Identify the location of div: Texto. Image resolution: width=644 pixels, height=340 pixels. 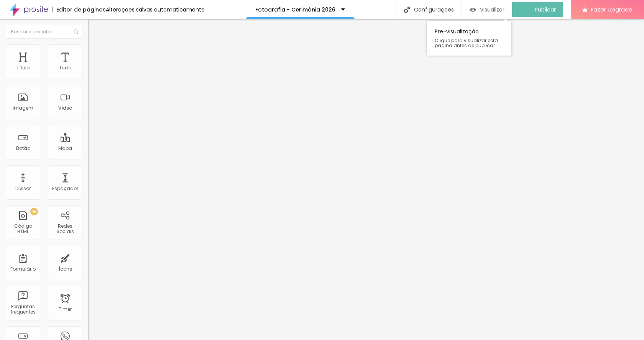
(65, 68).